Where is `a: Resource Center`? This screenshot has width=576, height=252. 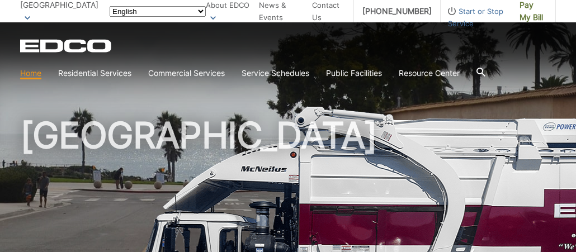 a: Resource Center is located at coordinates (429, 73).